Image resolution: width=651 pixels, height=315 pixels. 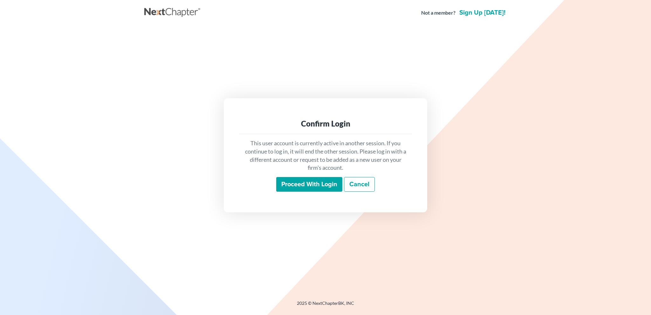 I want to click on div: Confirm Login, so click(x=326, y=124).